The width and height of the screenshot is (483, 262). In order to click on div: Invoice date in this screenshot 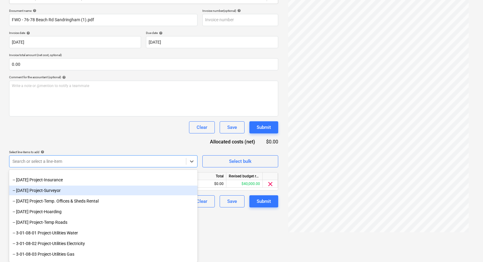, I will do `click(75, 33)`.